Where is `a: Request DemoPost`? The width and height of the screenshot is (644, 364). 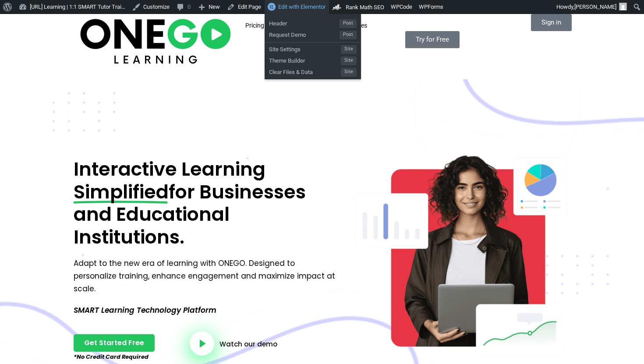
a: Request DemoPost is located at coordinates (313, 34).